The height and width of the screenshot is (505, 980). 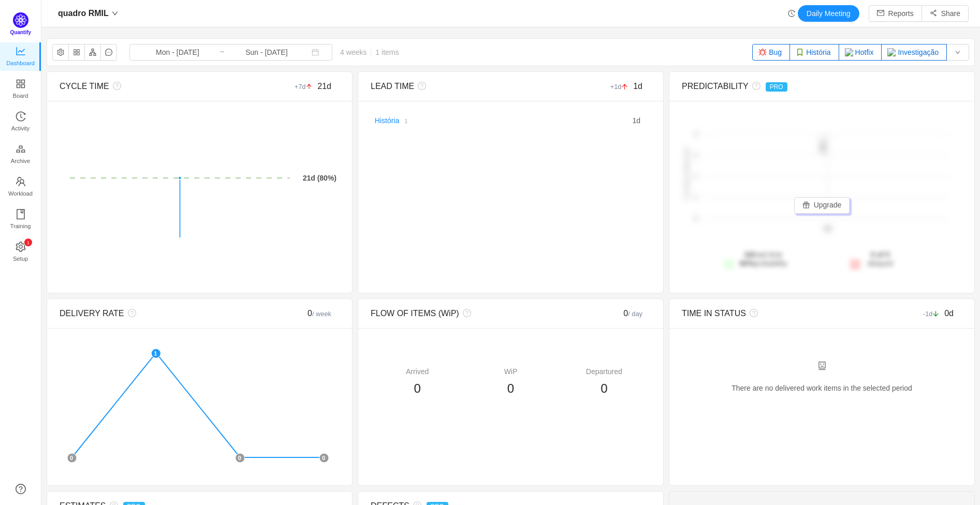 I want to click on button: Bug, so click(x=771, y=52).